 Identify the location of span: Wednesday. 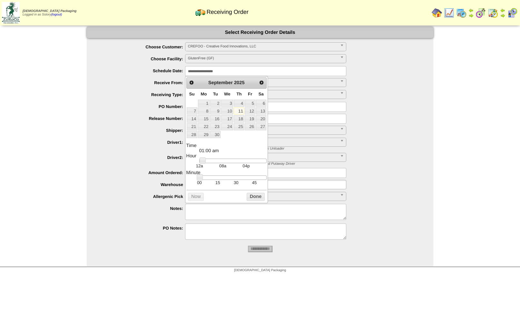
(227, 94).